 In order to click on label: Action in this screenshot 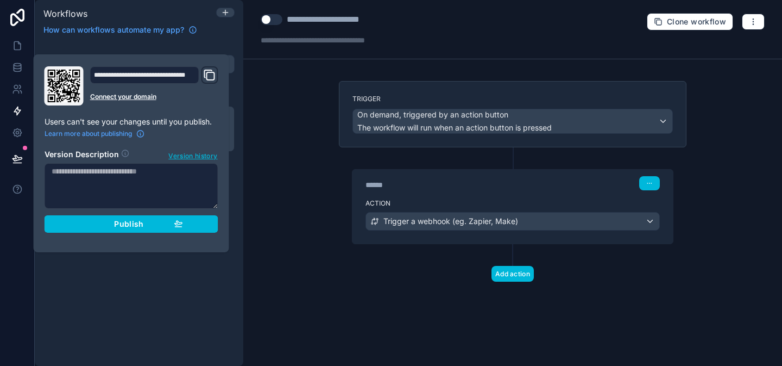, I will do `click(513, 203)`.